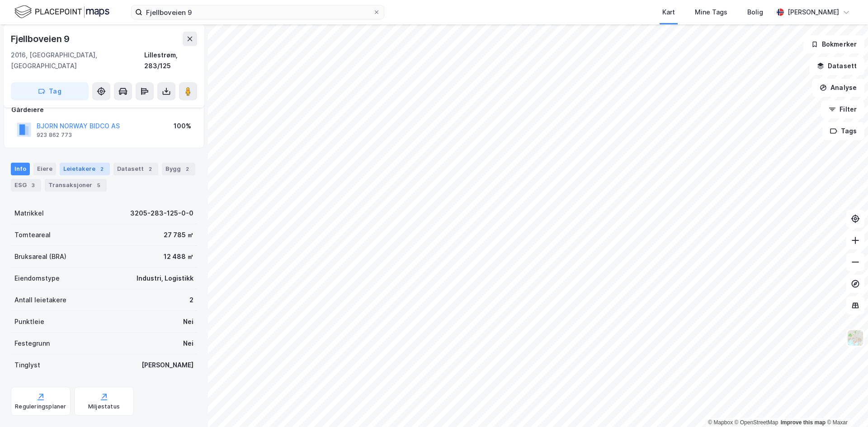 The image size is (868, 427). I want to click on div: Mine Tags, so click(711, 12).